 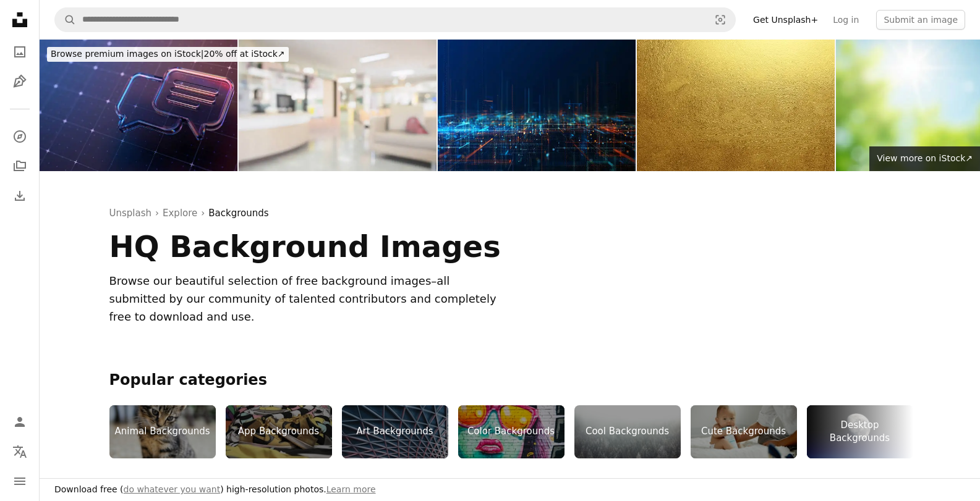 I want to click on div: 20% off at iStock ↗, so click(x=168, y=54).